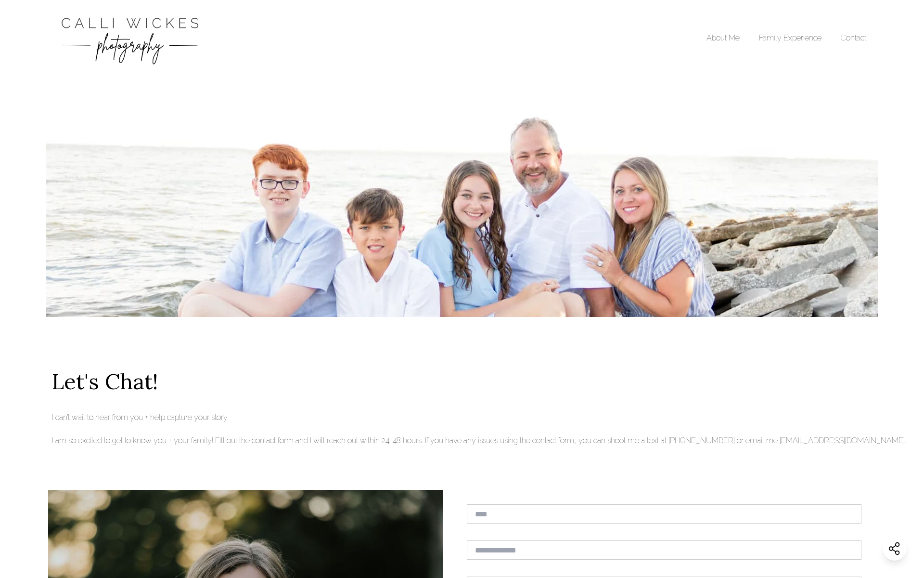 This screenshot has width=924, height=578. What do you see at coordinates (723, 38) in the screenshot?
I see `a: About Me` at bounding box center [723, 38].